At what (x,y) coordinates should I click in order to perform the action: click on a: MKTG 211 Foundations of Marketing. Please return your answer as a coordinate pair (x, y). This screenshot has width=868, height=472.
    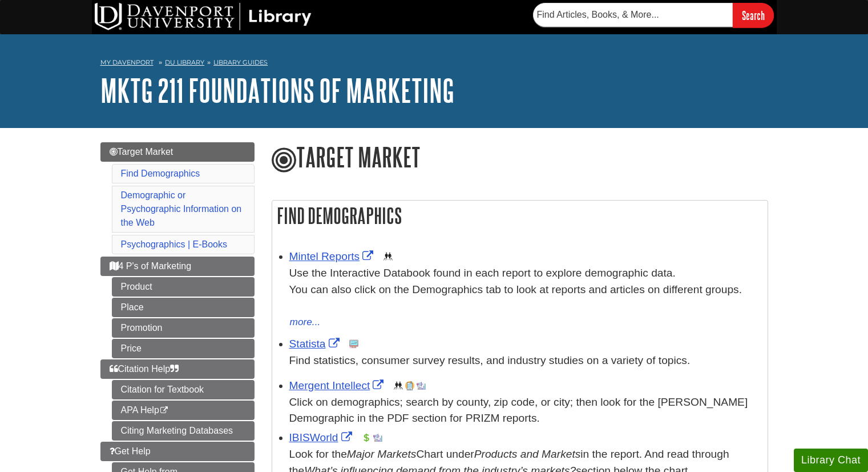
    Looking at the image, I should click on (278, 90).